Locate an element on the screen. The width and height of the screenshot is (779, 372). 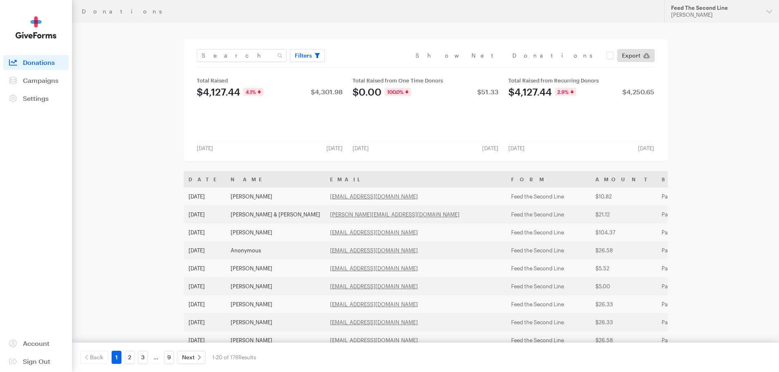
a: Campaigns is located at coordinates (36, 81).